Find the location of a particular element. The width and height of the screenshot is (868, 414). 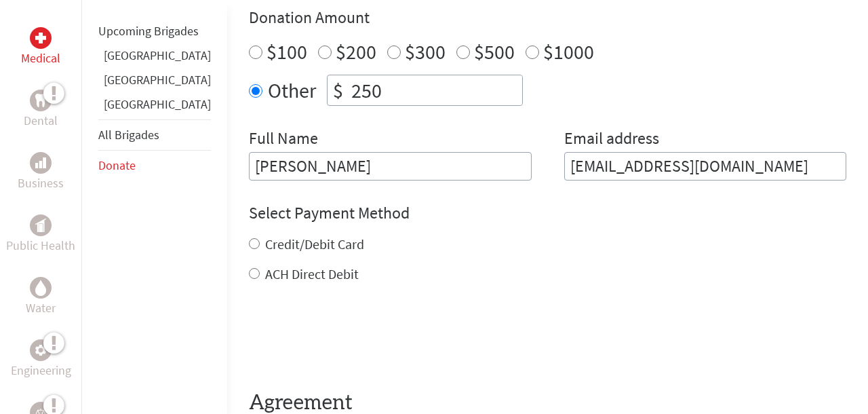

input: Enter Full Name is located at coordinates (390, 166).